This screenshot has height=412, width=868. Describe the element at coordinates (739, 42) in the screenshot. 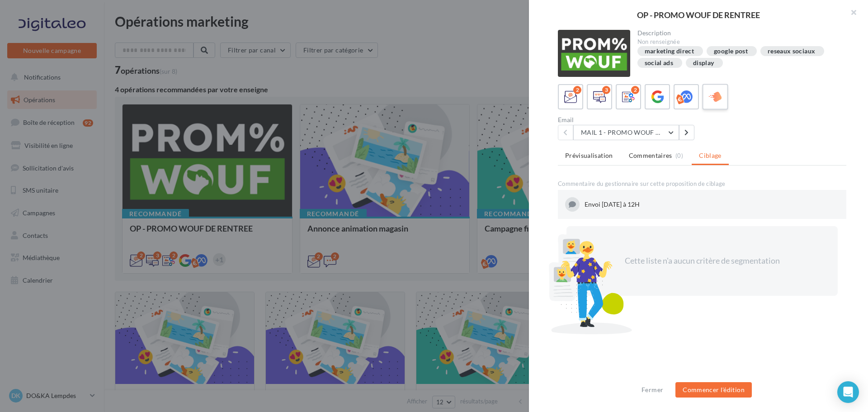

I see `div: Non renseignée` at that location.